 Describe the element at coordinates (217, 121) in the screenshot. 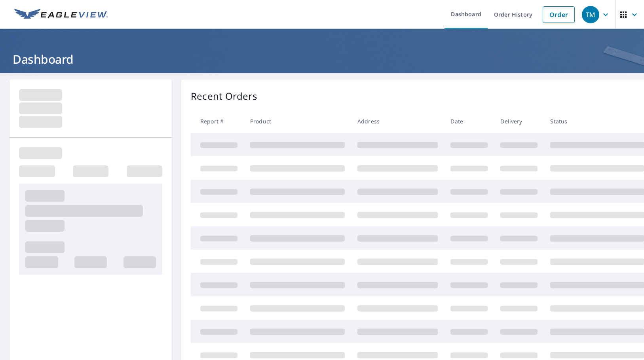

I see `th: Report #` at that location.